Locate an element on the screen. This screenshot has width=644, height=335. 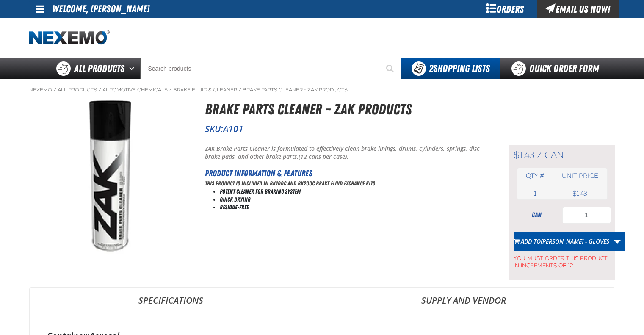
a: Quick Order Form is located at coordinates (558, 68).